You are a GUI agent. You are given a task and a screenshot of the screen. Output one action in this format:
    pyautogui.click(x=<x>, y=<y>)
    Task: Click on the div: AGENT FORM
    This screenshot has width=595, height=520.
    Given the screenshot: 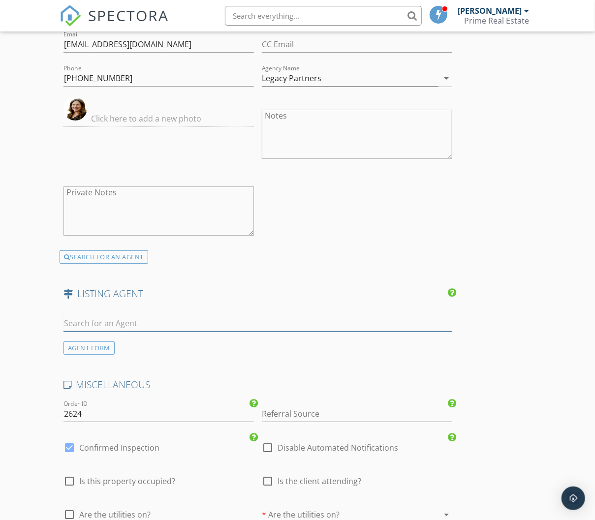 What is the action you would take?
    pyautogui.click(x=89, y=348)
    